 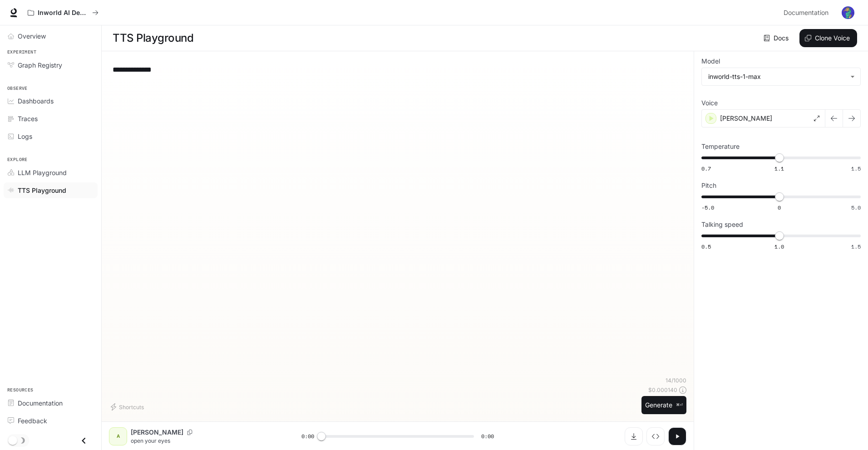 I want to click on button: All workspaces, so click(x=63, y=13).